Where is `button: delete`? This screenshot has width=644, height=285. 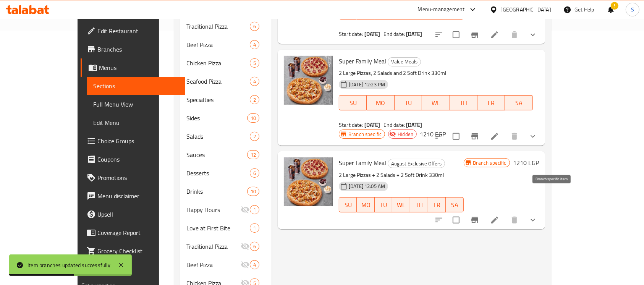
button: delete is located at coordinates (515, 35).